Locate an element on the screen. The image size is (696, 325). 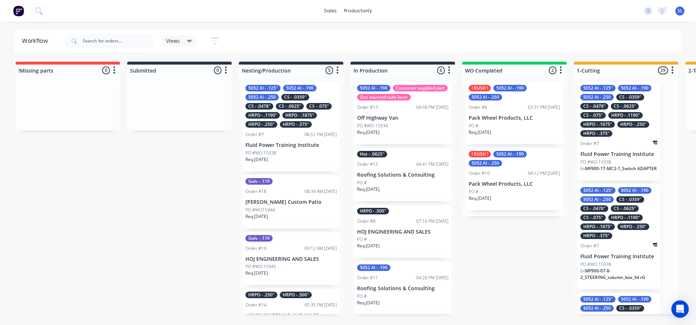
img: Factory is located at coordinates (18, 11).